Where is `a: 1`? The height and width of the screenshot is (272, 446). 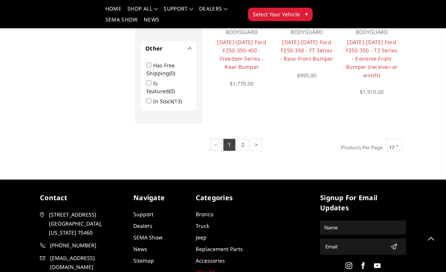
a: 1 is located at coordinates (229, 145).